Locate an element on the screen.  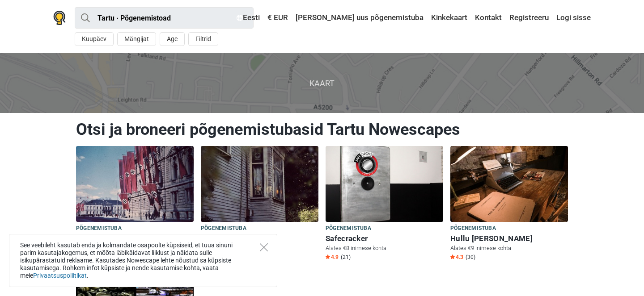
input: proovi “Tallinn” is located at coordinates (164, 18).